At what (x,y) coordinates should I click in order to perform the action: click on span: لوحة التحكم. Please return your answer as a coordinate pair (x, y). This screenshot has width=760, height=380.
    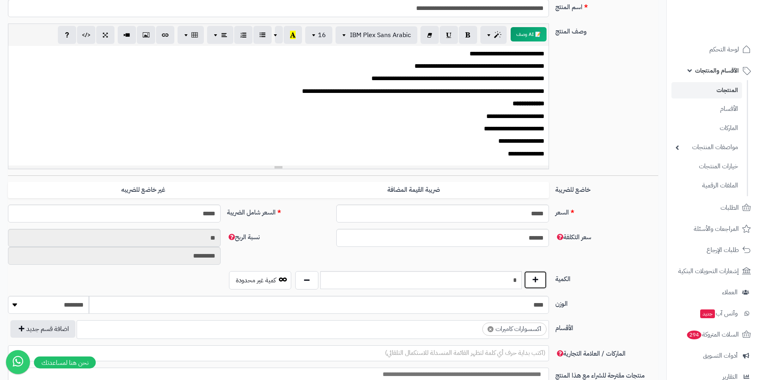
    Looking at the image, I should click on (724, 49).